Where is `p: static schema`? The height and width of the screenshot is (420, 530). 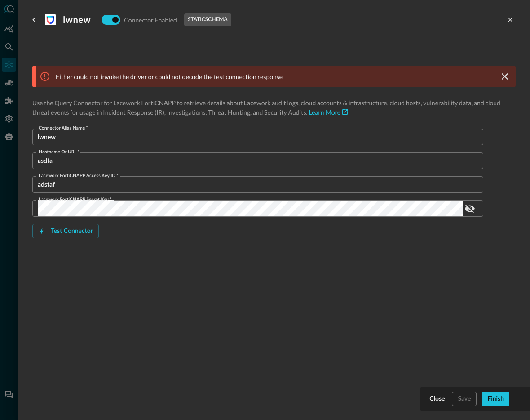 p: static schema is located at coordinates (208, 20).